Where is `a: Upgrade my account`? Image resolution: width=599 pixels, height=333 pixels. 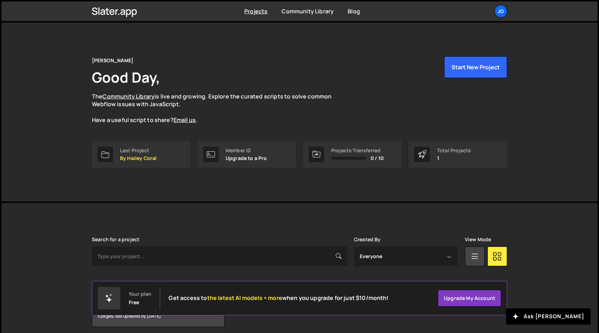
a: Upgrade my account is located at coordinates (470, 299).